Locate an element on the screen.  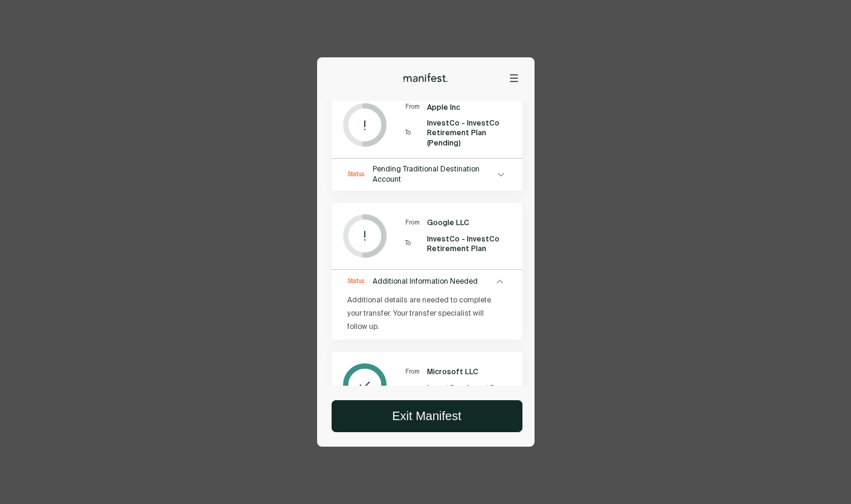
p: Additional details are needed to complete your transfer. Your transfer specialist will follow up. is located at coordinates (419, 314).